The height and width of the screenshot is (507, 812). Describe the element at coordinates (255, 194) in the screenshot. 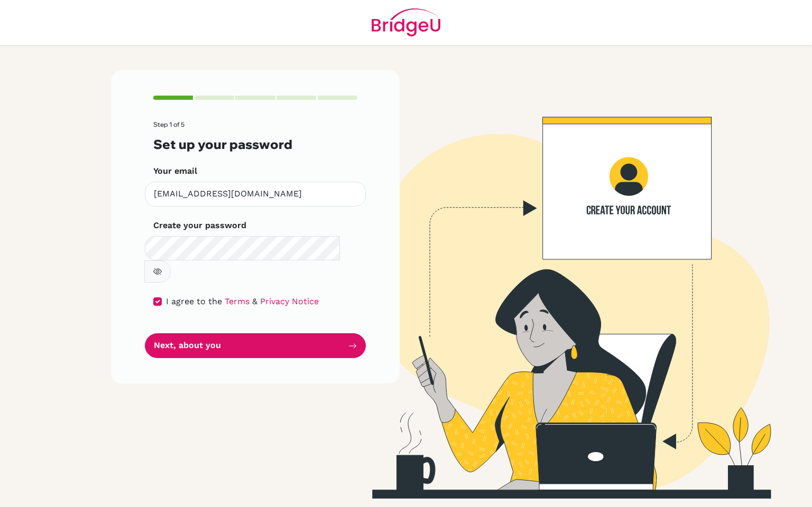

I see `input: Insert your email*` at that location.